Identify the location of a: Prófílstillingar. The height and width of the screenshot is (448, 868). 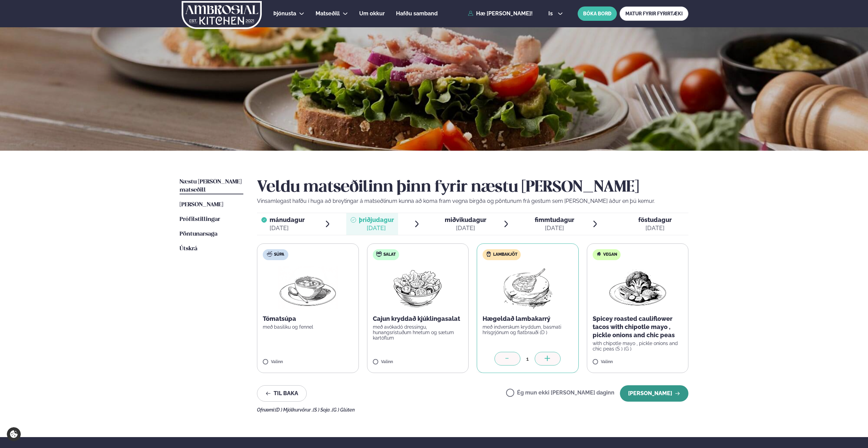
(200, 220).